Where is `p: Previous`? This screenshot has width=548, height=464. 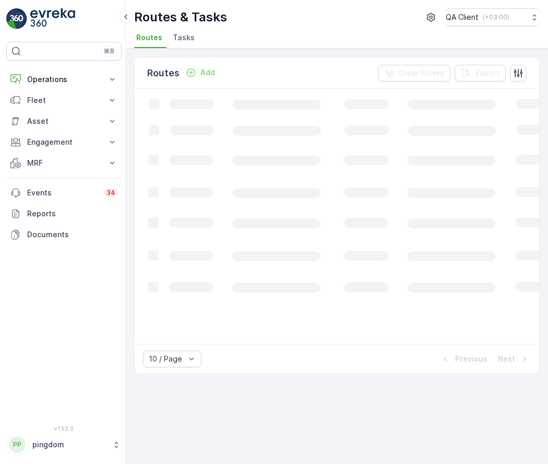
p: Previous is located at coordinates (472, 359).